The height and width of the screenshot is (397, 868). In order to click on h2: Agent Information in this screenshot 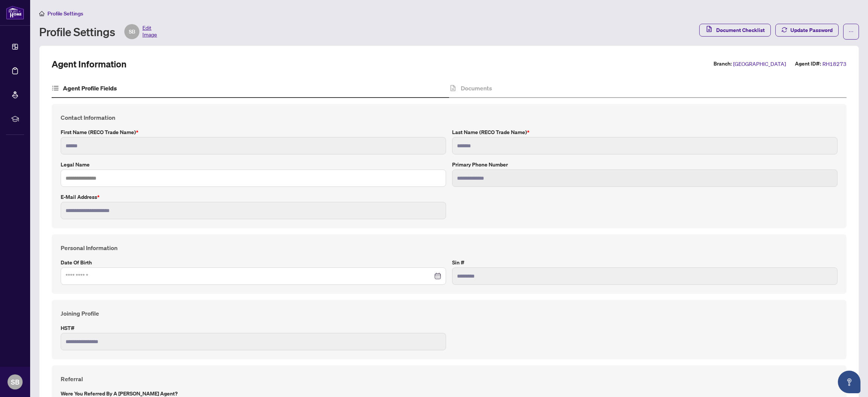, I will do `click(89, 64)`.